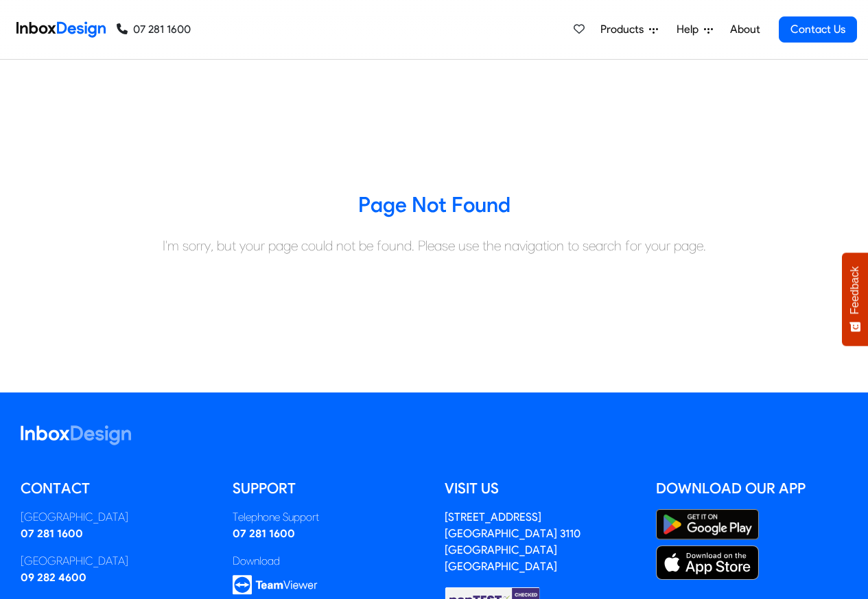  Describe the element at coordinates (855, 300) in the screenshot. I see `button: Feedback - Show survey` at that location.